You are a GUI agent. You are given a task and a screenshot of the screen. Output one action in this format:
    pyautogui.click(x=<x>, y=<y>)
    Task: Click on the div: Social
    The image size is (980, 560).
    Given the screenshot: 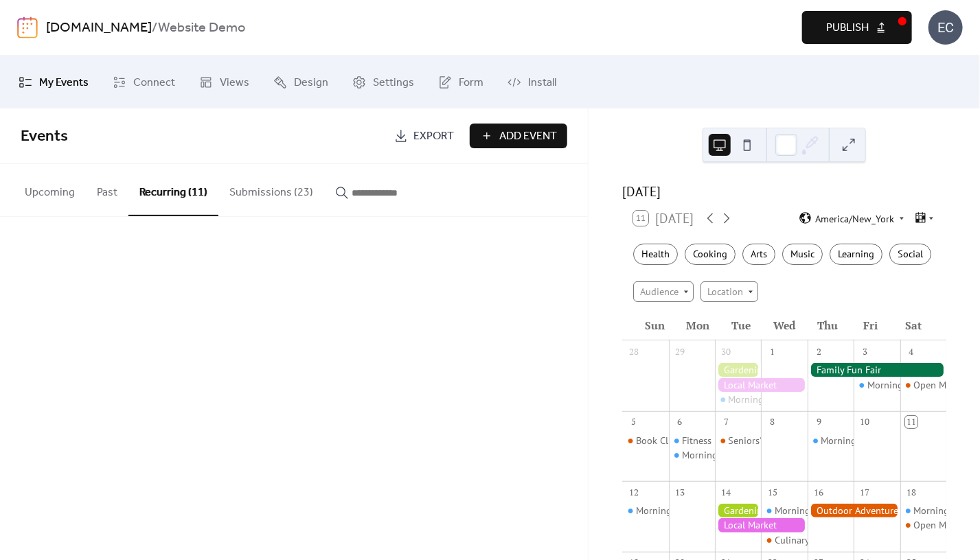 What is the action you would take?
    pyautogui.click(x=910, y=254)
    